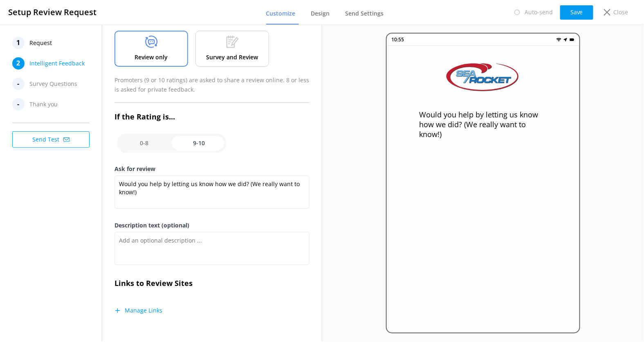  What do you see at coordinates (41, 43) in the screenshot?
I see `span: Request` at bounding box center [41, 43].